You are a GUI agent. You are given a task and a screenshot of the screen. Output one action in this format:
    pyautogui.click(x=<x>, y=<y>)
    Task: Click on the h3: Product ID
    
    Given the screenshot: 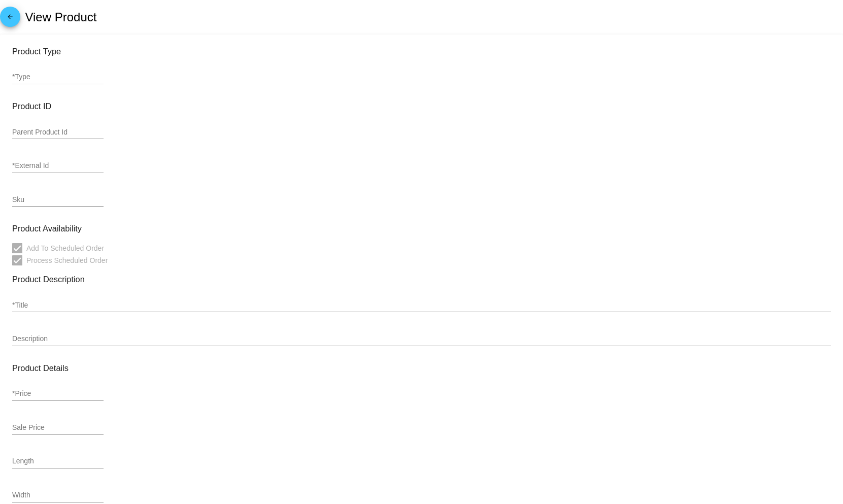 What is the action you would take?
    pyautogui.click(x=421, y=106)
    